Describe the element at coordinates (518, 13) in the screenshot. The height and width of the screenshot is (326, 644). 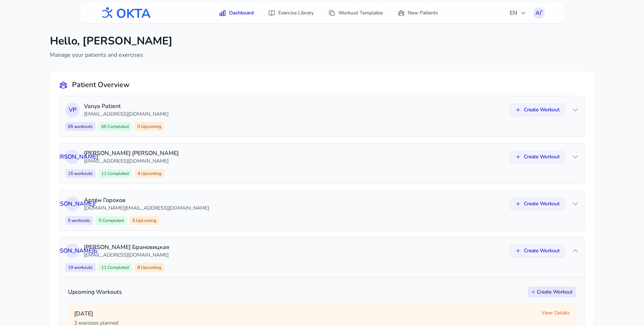
I see `span: EN` at that location.